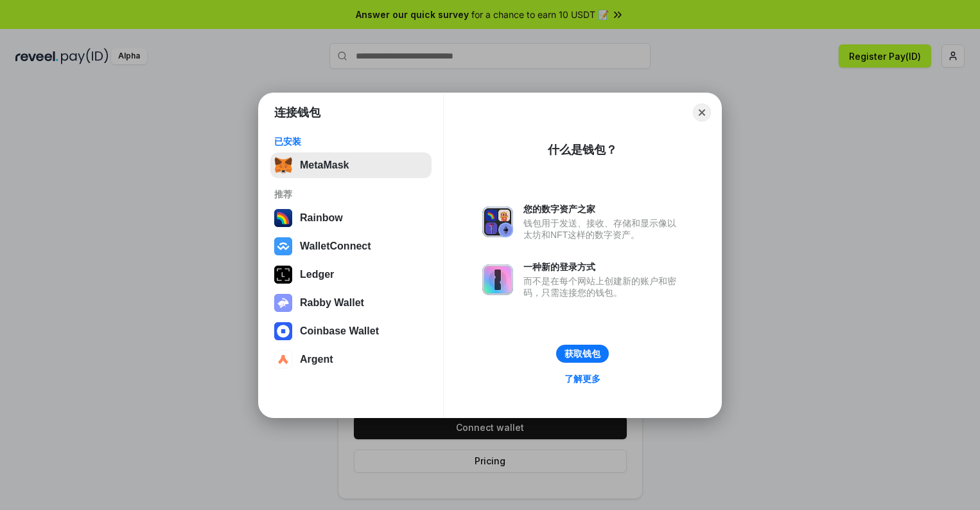  Describe the element at coordinates (351, 360) in the screenshot. I see `button: Argent` at that location.